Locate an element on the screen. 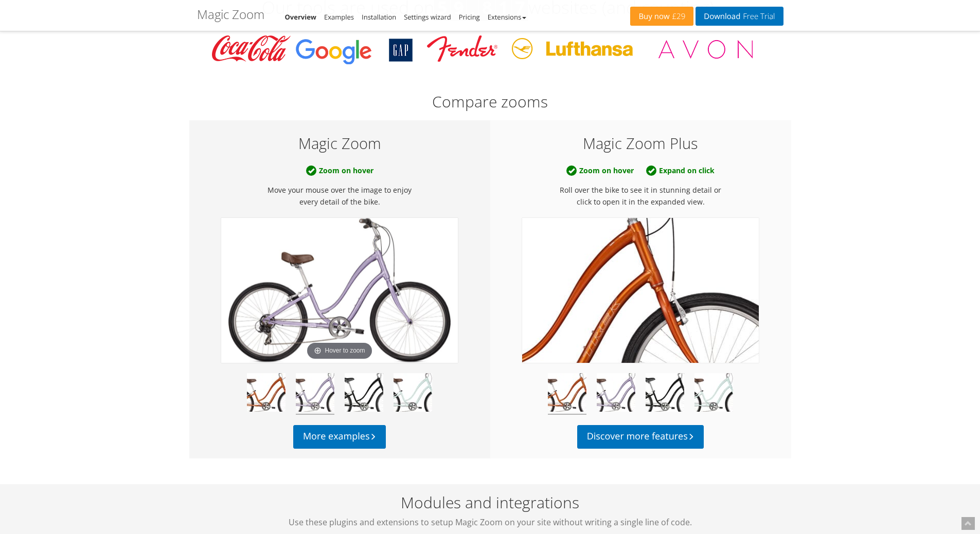 This screenshot has height=534, width=980. a: Examples is located at coordinates (339, 17).